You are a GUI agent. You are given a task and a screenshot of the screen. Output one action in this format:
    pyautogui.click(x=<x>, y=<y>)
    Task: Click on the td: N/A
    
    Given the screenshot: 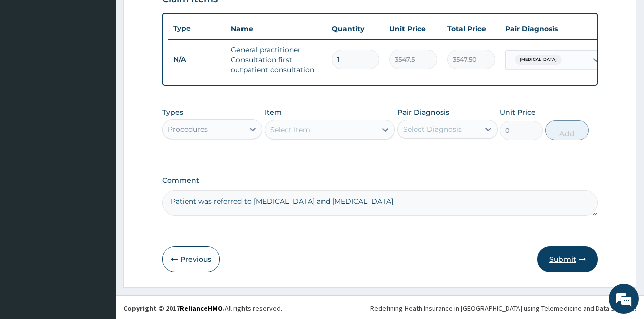 What is the action you would take?
    pyautogui.click(x=196, y=60)
    